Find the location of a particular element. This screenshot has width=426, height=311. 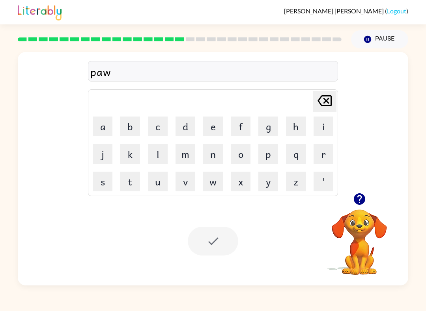

button: s is located at coordinates (102, 182).